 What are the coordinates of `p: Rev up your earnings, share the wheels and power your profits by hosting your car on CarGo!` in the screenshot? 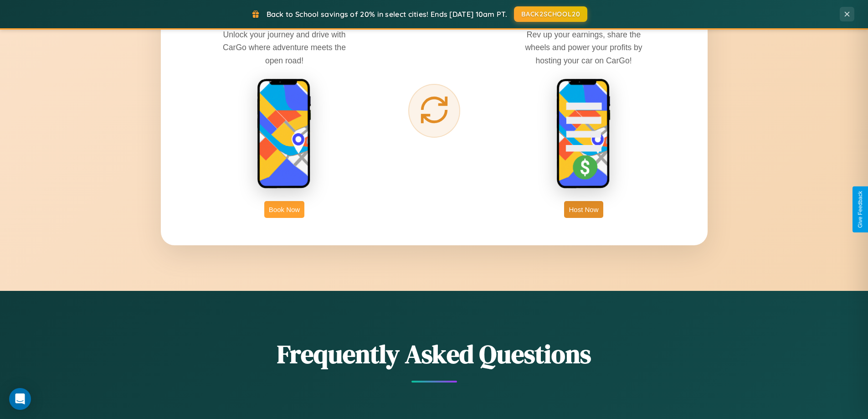 It's located at (584, 47).